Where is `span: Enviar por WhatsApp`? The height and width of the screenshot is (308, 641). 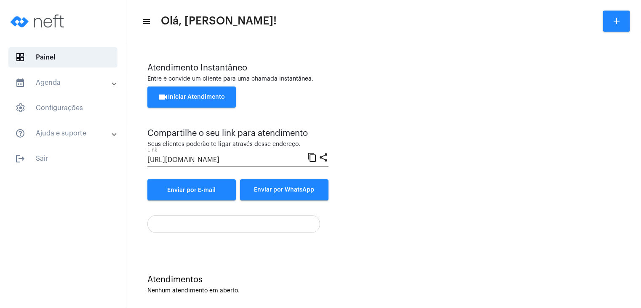 span: Enviar por WhatsApp is located at coordinates (285, 190).